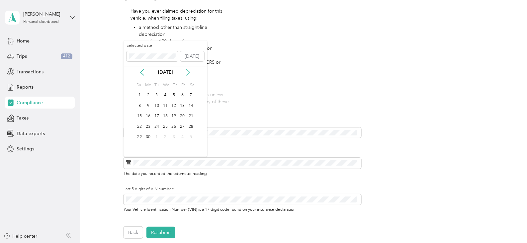  Describe the element at coordinates (156, 85) in the screenshot. I see `div: Tu` at that location.